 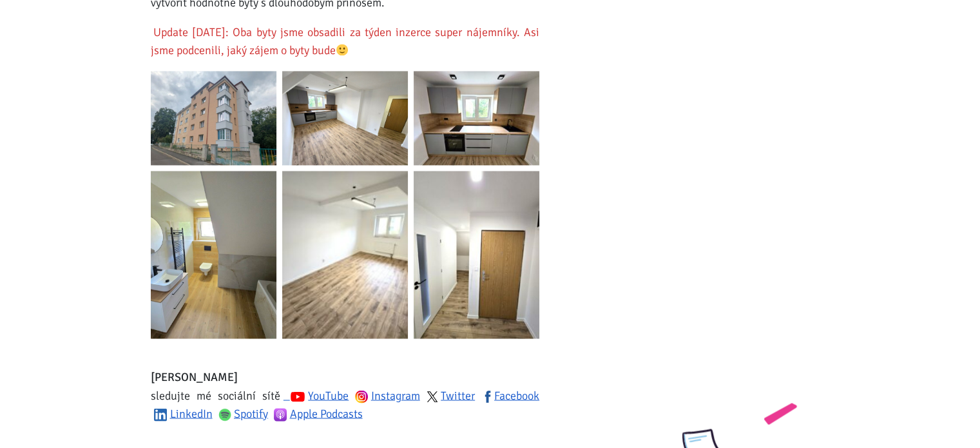 What do you see at coordinates (280, 414) in the screenshot?
I see `img: apple-podcasts.png` at bounding box center [280, 414].